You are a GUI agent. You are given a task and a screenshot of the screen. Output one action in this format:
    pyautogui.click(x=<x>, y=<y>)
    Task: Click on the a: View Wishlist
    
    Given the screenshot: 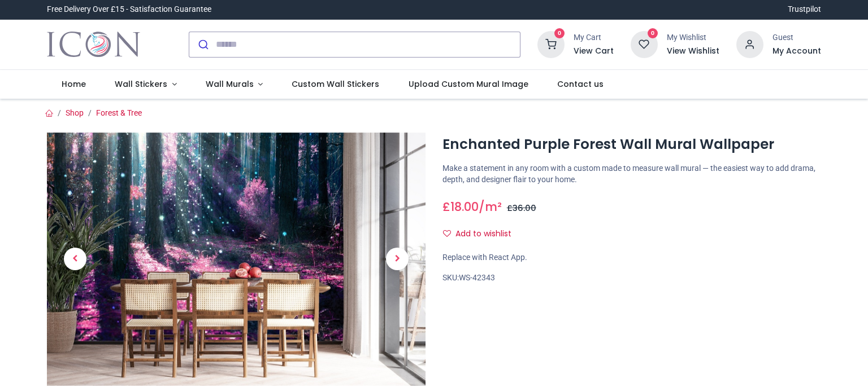 What is the action you would take?
    pyautogui.click(x=692, y=51)
    